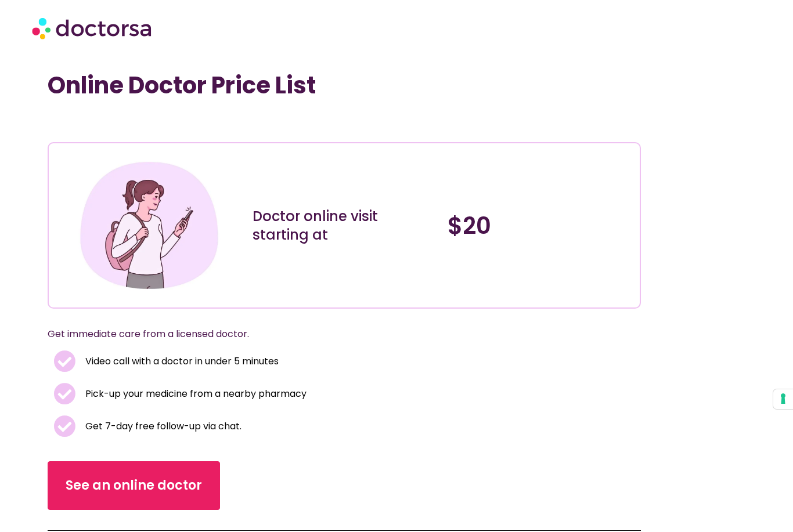 The height and width of the screenshot is (532, 793). I want to click on p: Get immediate care from a licensed doctor., so click(330, 334).